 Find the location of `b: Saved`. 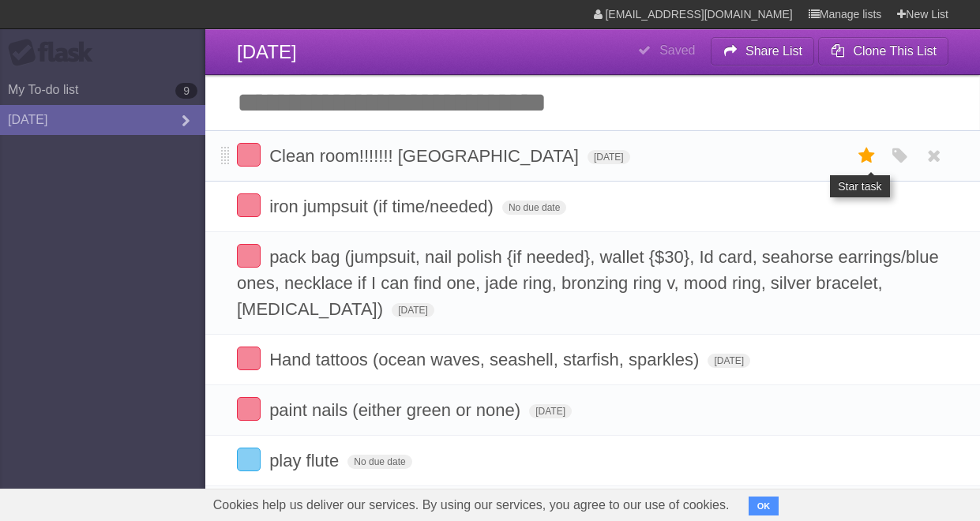

b: Saved is located at coordinates (676, 49).